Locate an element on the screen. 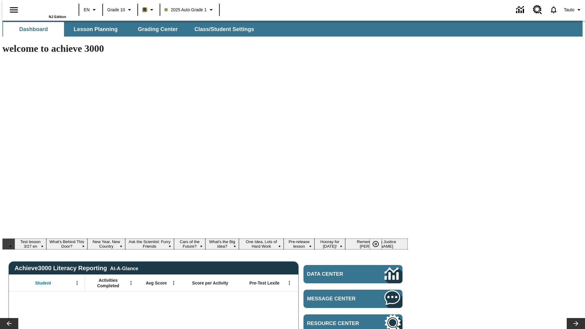 This screenshot has width=585, height=329. button: Pause is located at coordinates (376, 244).